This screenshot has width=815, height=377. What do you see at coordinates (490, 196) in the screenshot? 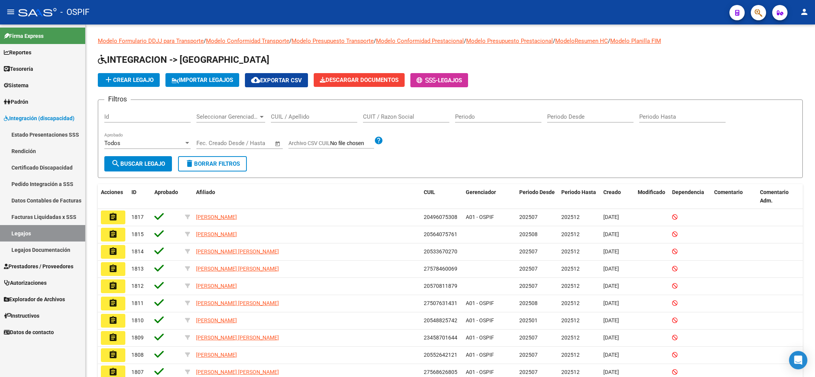
I see `datatable-header-cell: Gerenciador` at bounding box center [490, 196].